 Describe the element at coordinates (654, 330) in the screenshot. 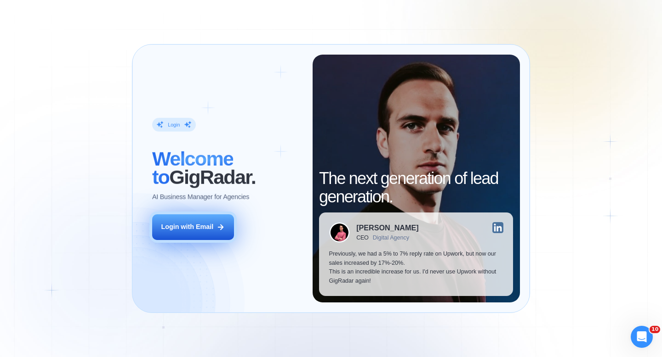

I see `span: 10` at that location.